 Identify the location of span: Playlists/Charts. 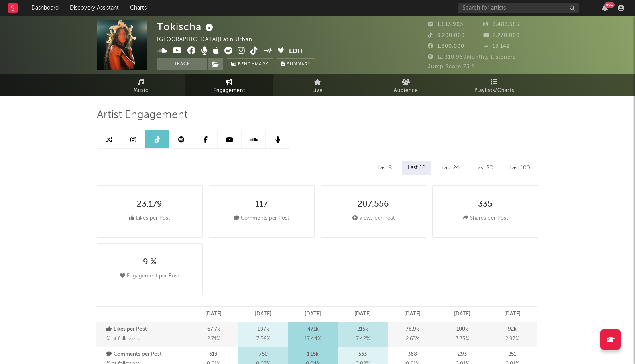
(494, 91).